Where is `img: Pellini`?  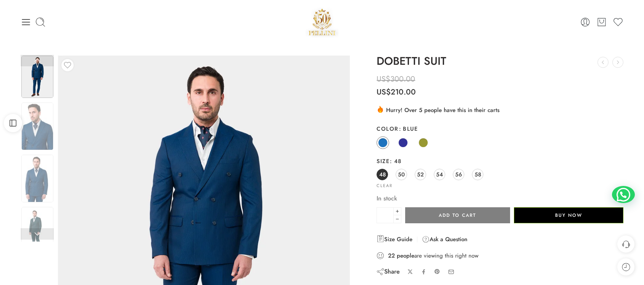
img: Pellini is located at coordinates (322, 22).